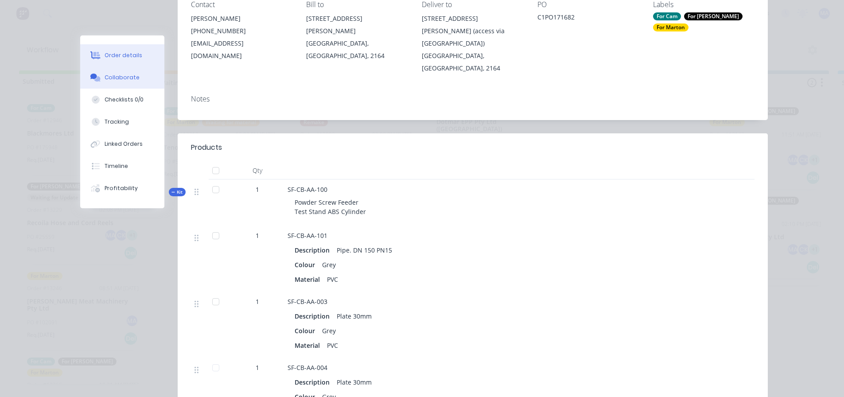  What do you see at coordinates (117, 122) in the screenshot?
I see `div: Tracking` at bounding box center [117, 122].